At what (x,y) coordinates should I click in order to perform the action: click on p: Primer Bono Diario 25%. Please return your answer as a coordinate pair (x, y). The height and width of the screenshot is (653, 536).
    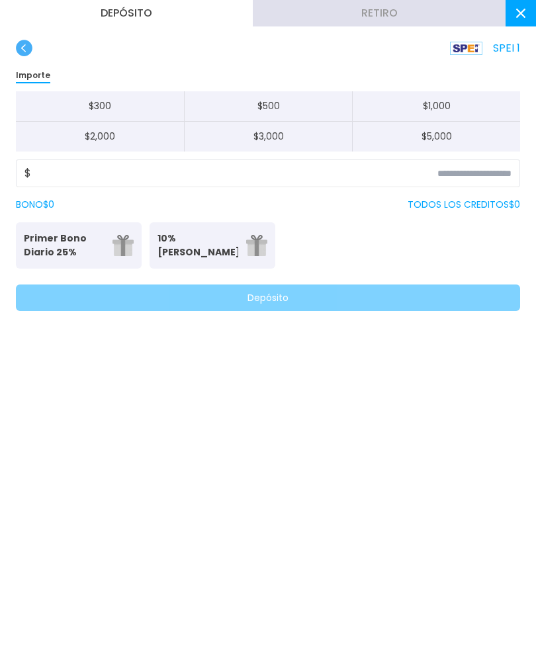
    Looking at the image, I should click on (64, 245).